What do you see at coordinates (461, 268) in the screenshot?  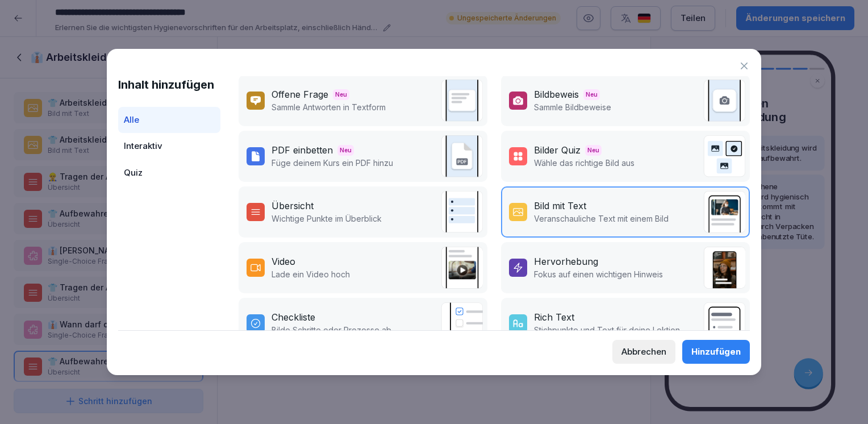 I see `img: video.png` at bounding box center [461, 268].